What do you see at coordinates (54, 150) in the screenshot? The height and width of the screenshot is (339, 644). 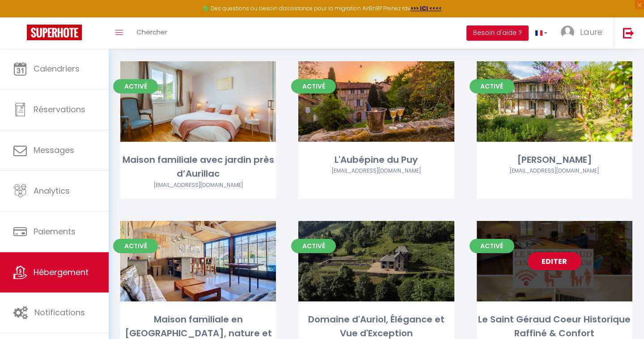 I see `span: Messages` at bounding box center [54, 150].